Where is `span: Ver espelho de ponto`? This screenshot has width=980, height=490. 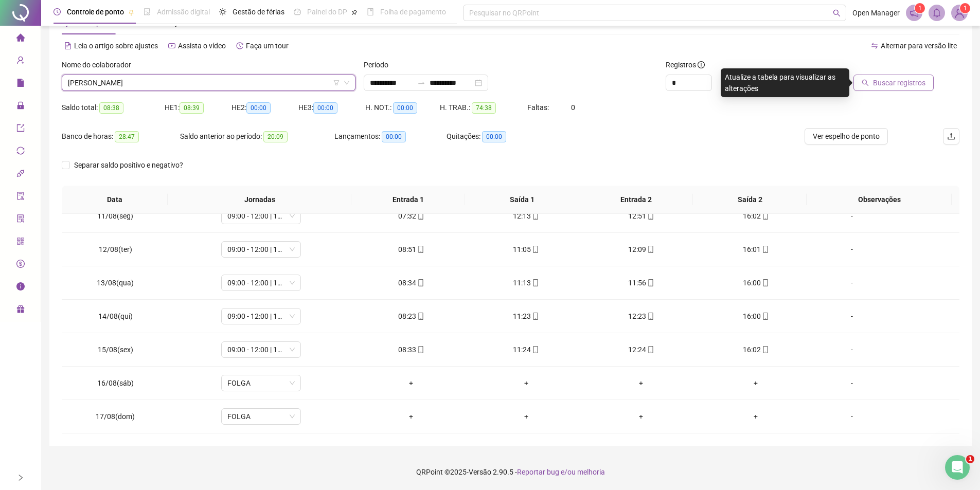
span: Ver espelho de ponto is located at coordinates (846, 136).